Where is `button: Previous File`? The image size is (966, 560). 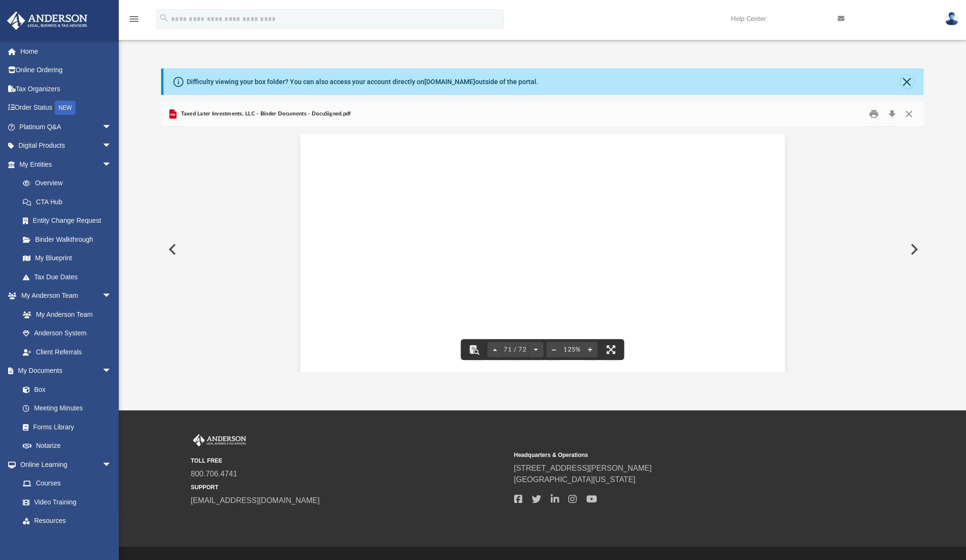
button: Previous File is located at coordinates (171, 249).